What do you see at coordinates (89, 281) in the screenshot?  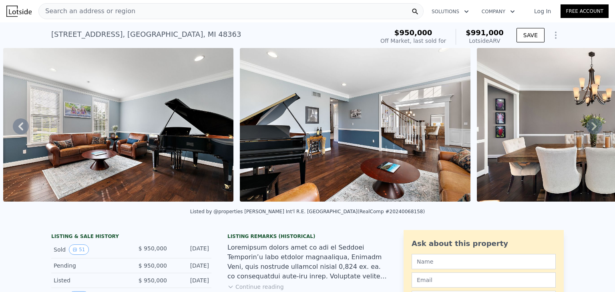 I see `div: Listed` at bounding box center [89, 281].